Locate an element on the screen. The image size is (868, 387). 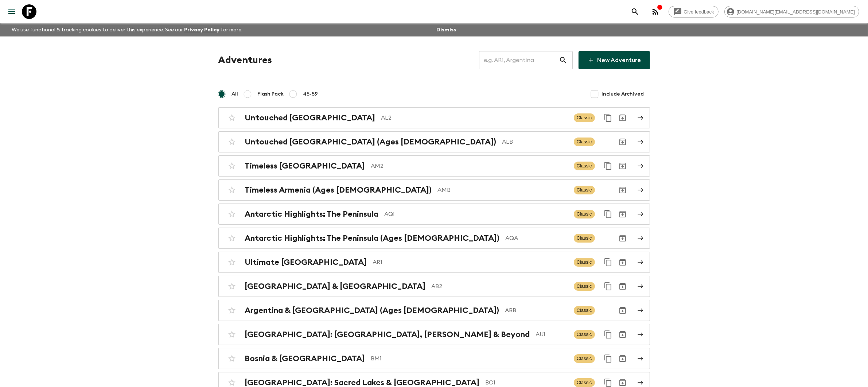
button: menu is located at coordinates (12, 12).